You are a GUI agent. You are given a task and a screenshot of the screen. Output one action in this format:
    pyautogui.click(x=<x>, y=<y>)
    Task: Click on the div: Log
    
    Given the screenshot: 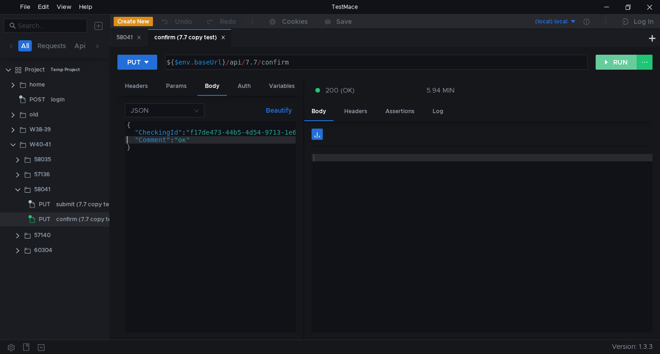 What is the action you would take?
    pyautogui.click(x=438, y=111)
    